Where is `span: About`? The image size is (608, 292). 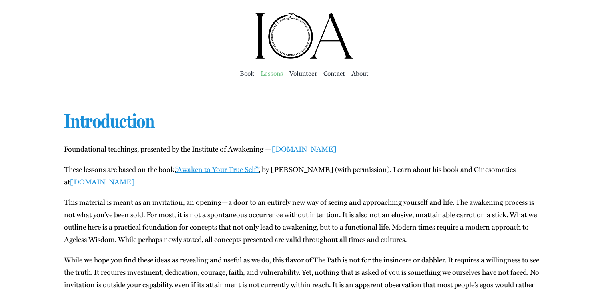
span: About is located at coordinates (360, 73).